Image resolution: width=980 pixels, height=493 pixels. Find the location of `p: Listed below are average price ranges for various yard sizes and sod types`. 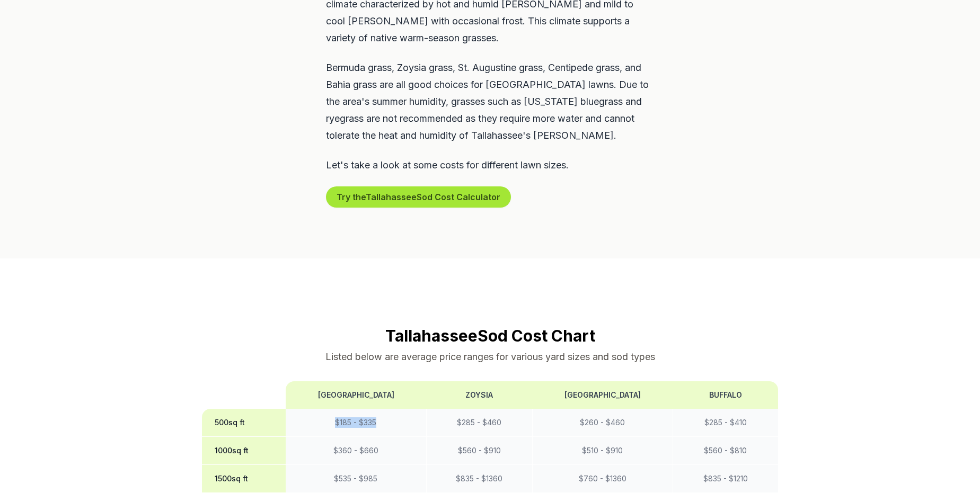

p: Listed below are average price ranges for various yard sizes and sod types is located at coordinates (490, 357).